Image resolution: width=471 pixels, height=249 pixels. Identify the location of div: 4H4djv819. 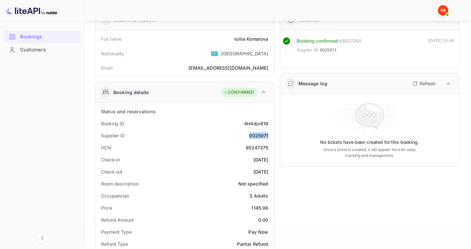
(256, 123).